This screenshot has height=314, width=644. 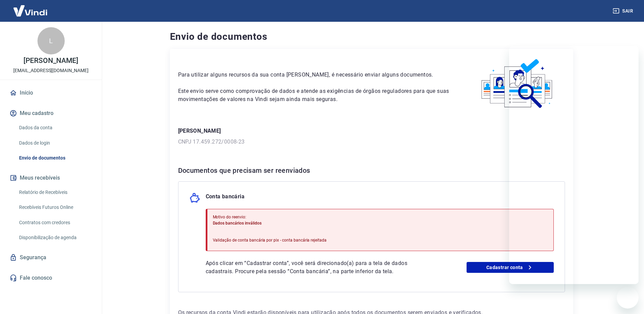 What do you see at coordinates (51, 178) in the screenshot?
I see `button: Meus recebíveis` at bounding box center [51, 178].